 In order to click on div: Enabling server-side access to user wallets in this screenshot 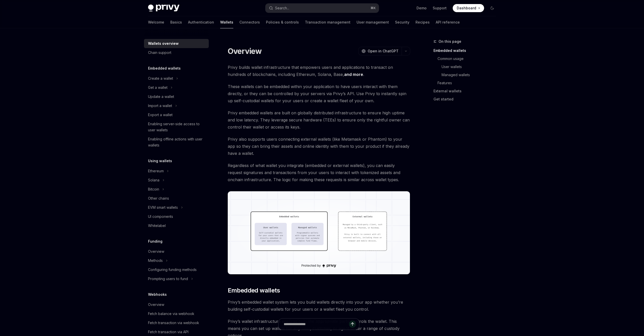, I will do `click(177, 127)`.